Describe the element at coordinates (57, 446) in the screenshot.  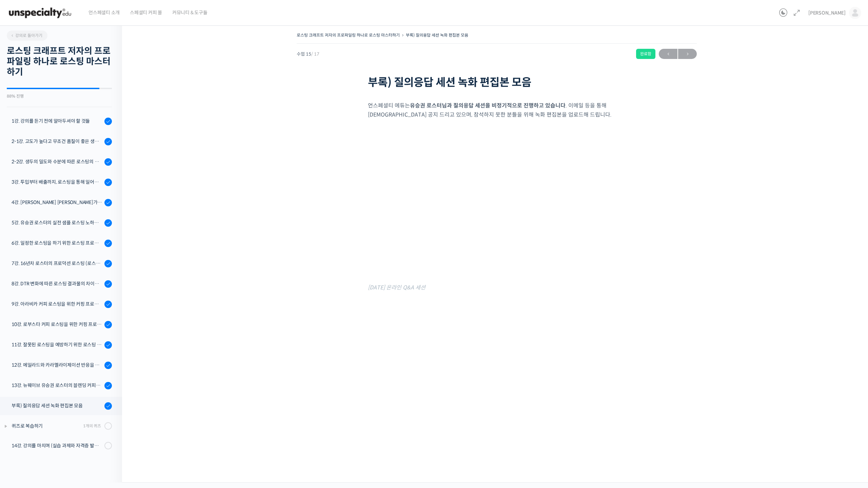
I see `div: 14강. 강의를 마치며 (실습 과제와 자격증 발급 안내)` at that location.